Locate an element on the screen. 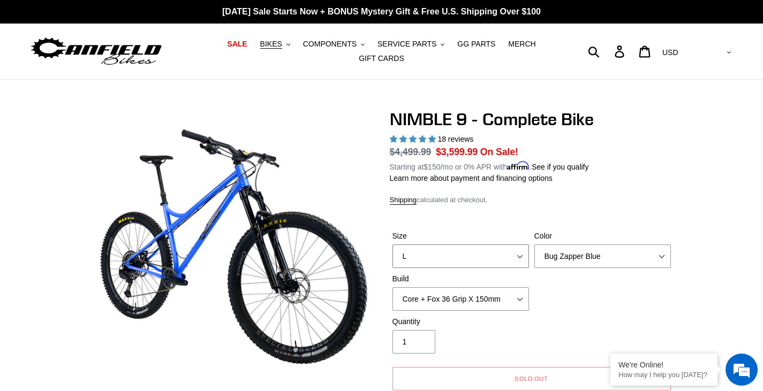 The width and height of the screenshot is (763, 391). span: $3,599.99 is located at coordinates (457, 152).